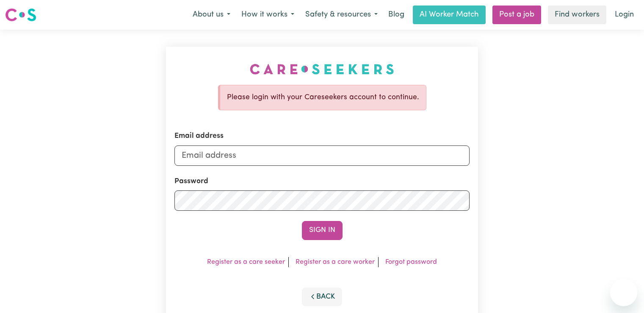 The width and height of the screenshot is (644, 313). I want to click on label: Password, so click(191, 182).